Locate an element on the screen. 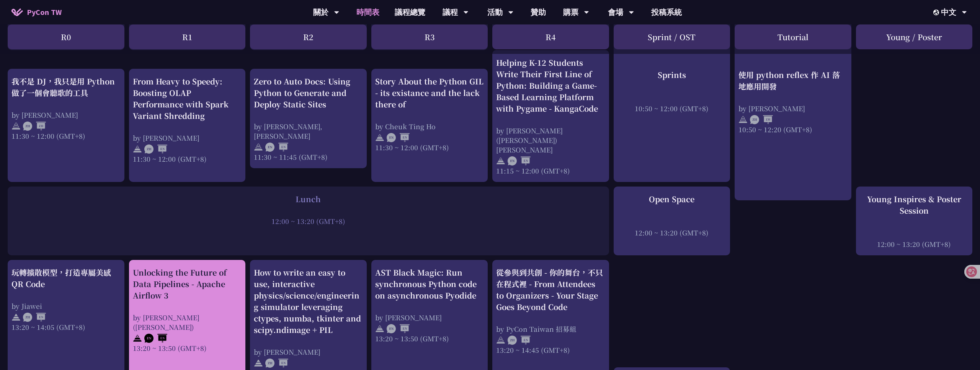 The height and width of the screenshot is (370, 980). div: How to write an easy to use, interactive physics/science/engineering simulator leveraging ctypes,... is located at coordinates (308, 301).